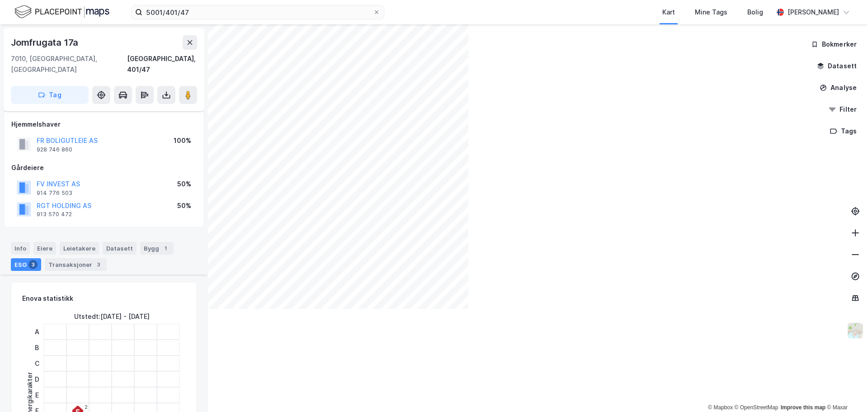 The width and height of the screenshot is (868, 412). What do you see at coordinates (37, 347) in the screenshot?
I see `div: B` at bounding box center [37, 347].